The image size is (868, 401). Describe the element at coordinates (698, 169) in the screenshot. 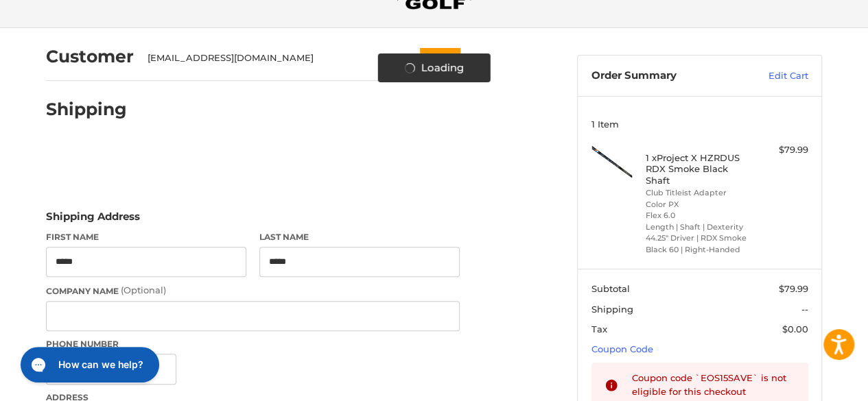

I see `h4: 1 x Project X HZRDUS RDX Smoke Black Shaft` at that location.